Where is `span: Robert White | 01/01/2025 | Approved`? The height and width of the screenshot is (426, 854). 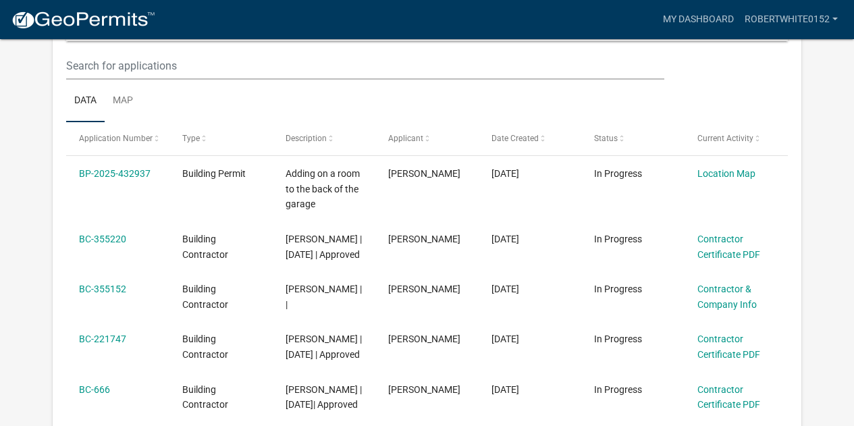 span: Robert White | 01/01/2025 | Approved is located at coordinates (323, 246).